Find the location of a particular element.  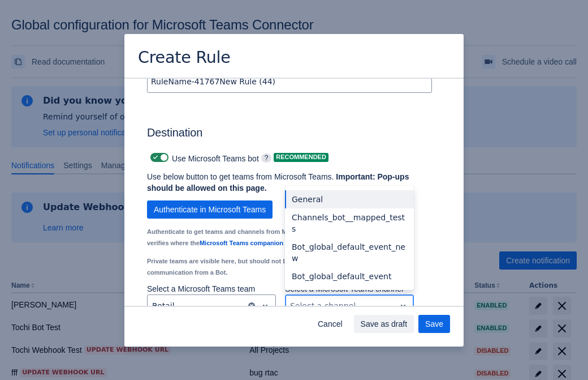

p: Select a Microsoft Teams team is located at coordinates (211, 289).